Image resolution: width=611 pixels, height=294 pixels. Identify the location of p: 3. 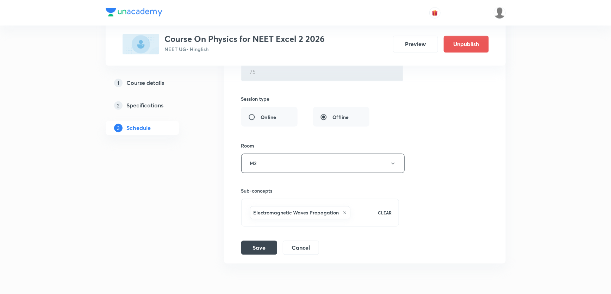
(118, 128).